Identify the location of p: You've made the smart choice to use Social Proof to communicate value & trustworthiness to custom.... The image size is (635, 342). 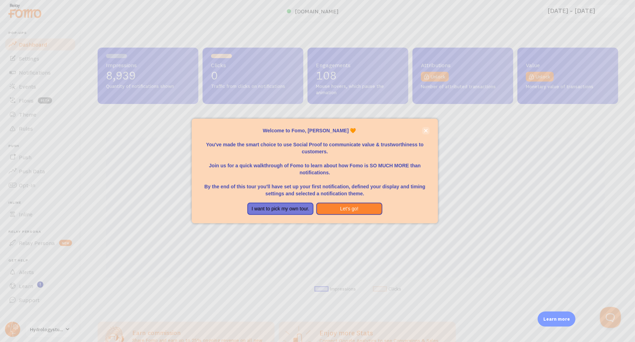
(315, 145).